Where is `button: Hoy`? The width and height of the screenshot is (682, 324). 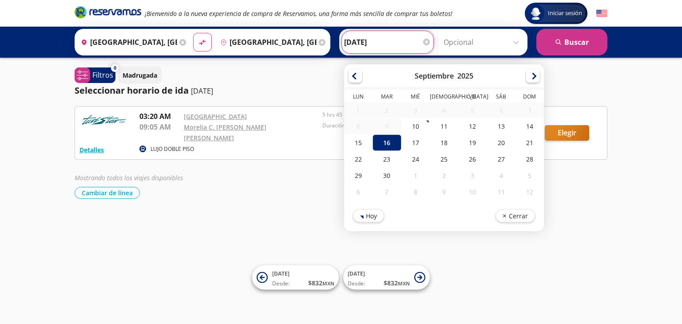 button: Hoy is located at coordinates (368, 216).